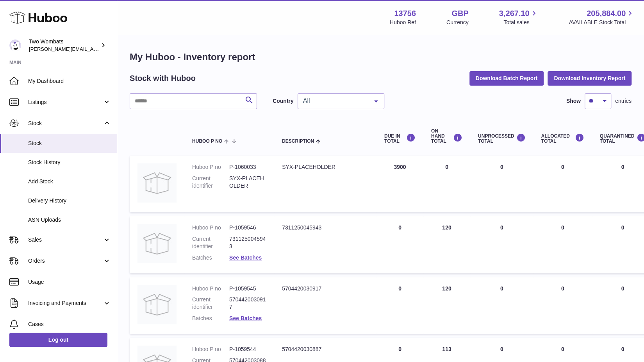 Image resolution: width=644 pixels, height=362 pixels. What do you see at coordinates (15, 45) in the screenshot?
I see `img: adam.randall@twowombats.com` at bounding box center [15, 45].